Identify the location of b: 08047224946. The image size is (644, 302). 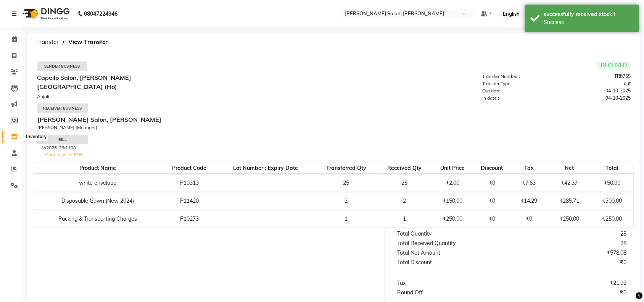
(101, 14).